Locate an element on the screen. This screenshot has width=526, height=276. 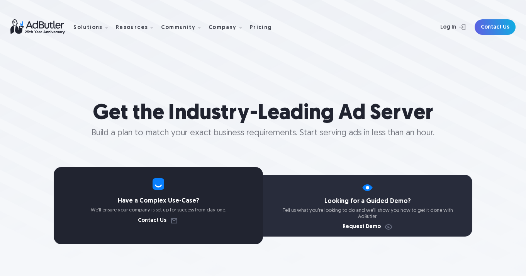
a: Pricing is located at coordinates (264, 27).